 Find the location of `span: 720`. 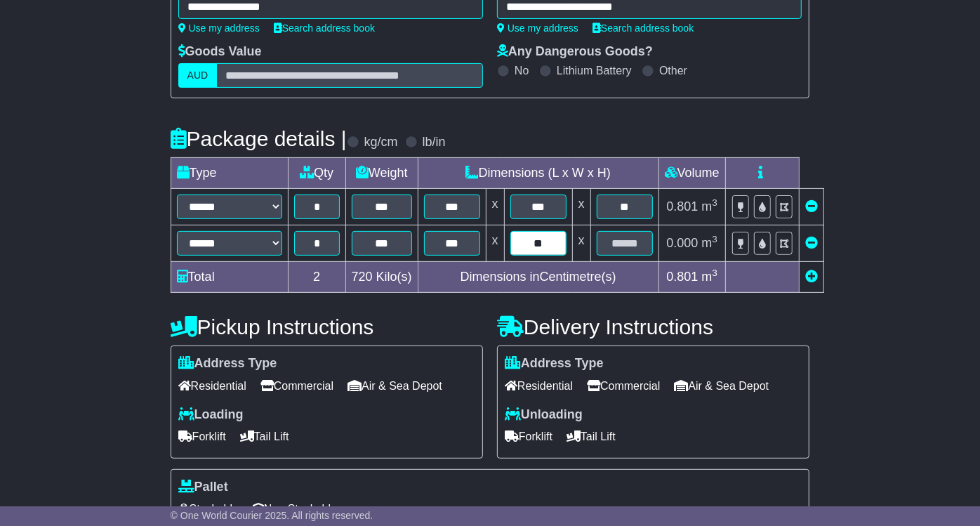

span: 720 is located at coordinates (362, 277).